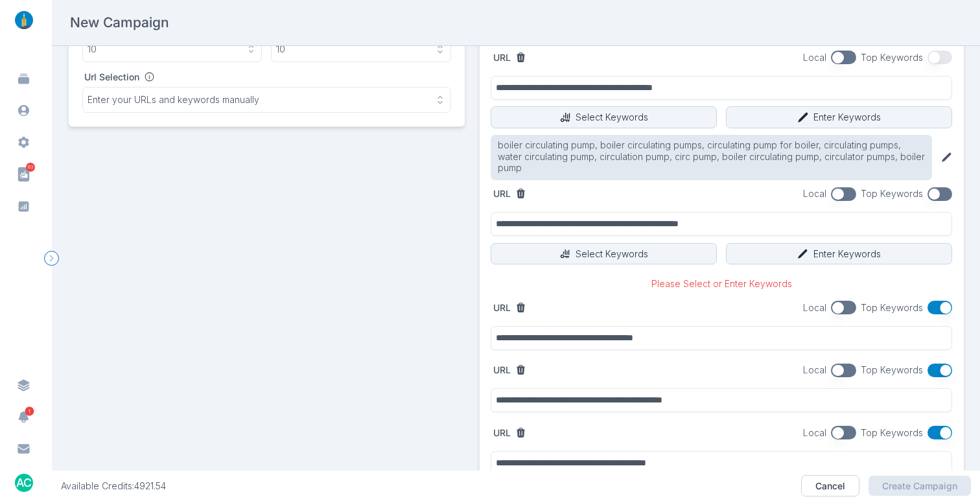  Describe the element at coordinates (119, 23) in the screenshot. I see `h2: New Campaign` at that location.